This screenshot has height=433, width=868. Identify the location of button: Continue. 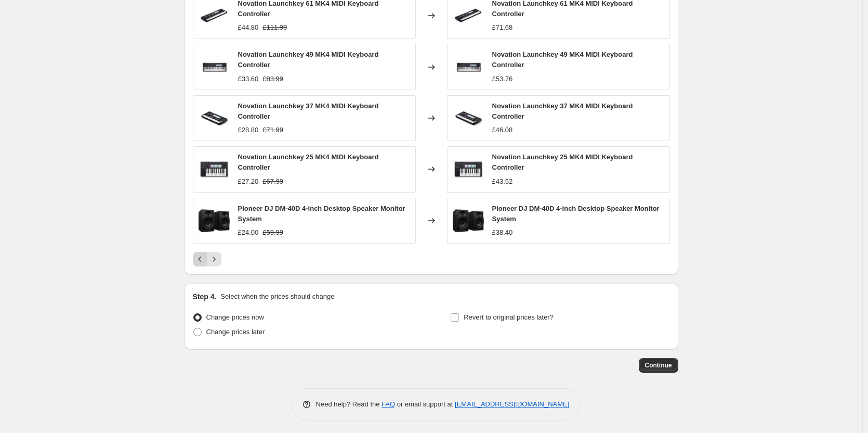
(659, 365).